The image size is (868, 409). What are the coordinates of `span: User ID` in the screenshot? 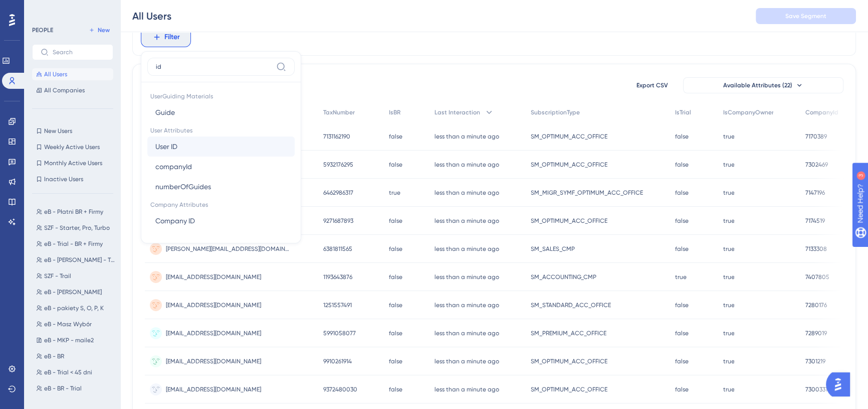 It's located at (166, 147).